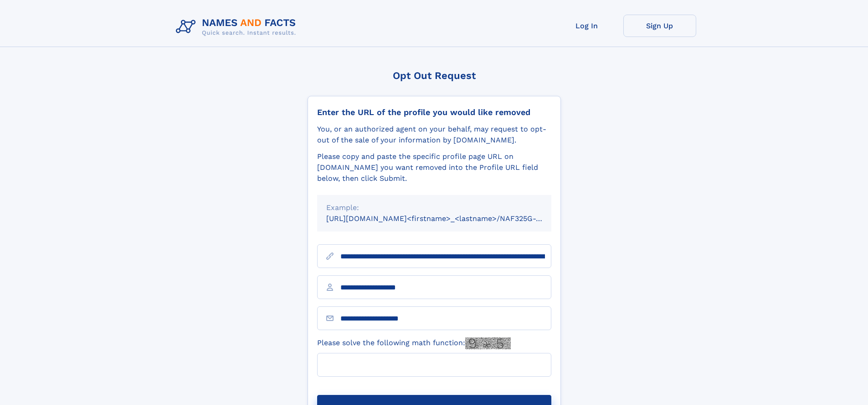 This screenshot has height=405, width=868. What do you see at coordinates (434, 207) in the screenshot?
I see `div: Example:` at bounding box center [434, 207].